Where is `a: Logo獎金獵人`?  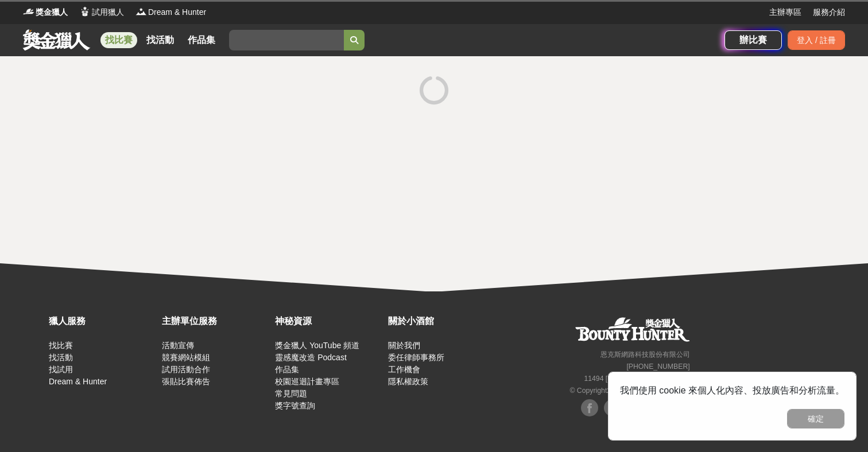 a: Logo獎金獵人 is located at coordinates (46, 12).